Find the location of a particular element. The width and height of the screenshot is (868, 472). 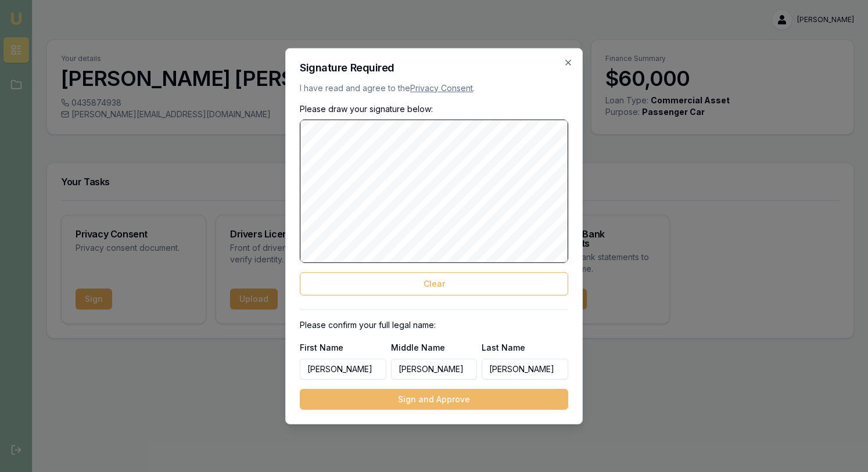

p: Please confirm your full legal name: is located at coordinates (434, 326).